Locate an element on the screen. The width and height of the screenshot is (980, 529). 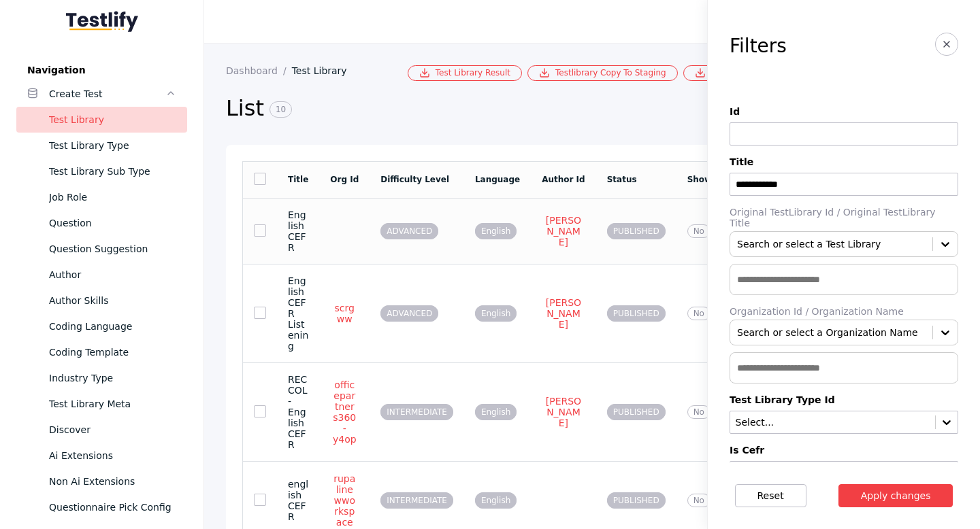
h2: List is located at coordinates (478, 109).